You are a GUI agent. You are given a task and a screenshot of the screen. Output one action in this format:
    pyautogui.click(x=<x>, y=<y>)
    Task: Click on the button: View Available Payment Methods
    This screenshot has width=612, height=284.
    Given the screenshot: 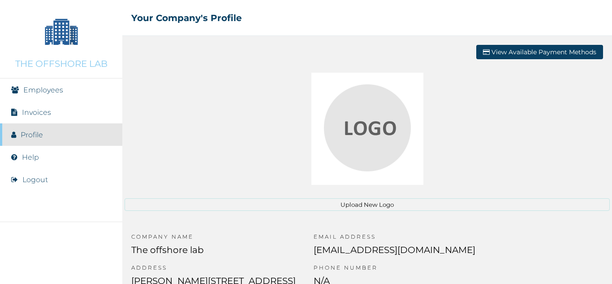 What is the action you would take?
    pyautogui.click(x=540, y=52)
    